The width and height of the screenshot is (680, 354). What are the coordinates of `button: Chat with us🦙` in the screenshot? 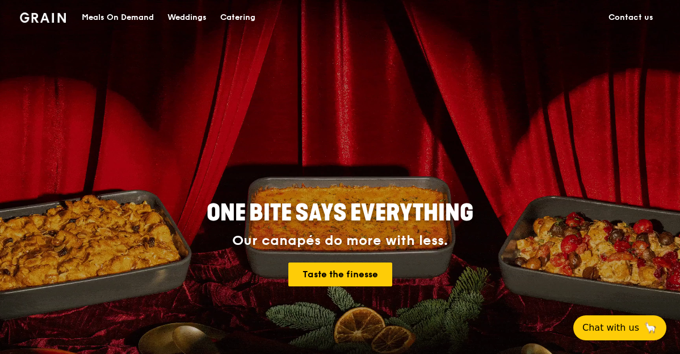 It's located at (620, 328).